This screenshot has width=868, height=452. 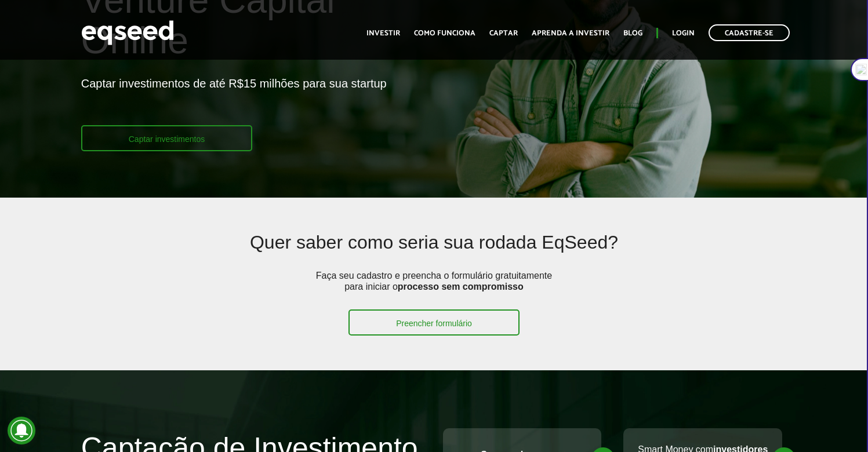 I want to click on h2: Quer saber como seria sua rodada EqSeed?, so click(x=434, y=251).